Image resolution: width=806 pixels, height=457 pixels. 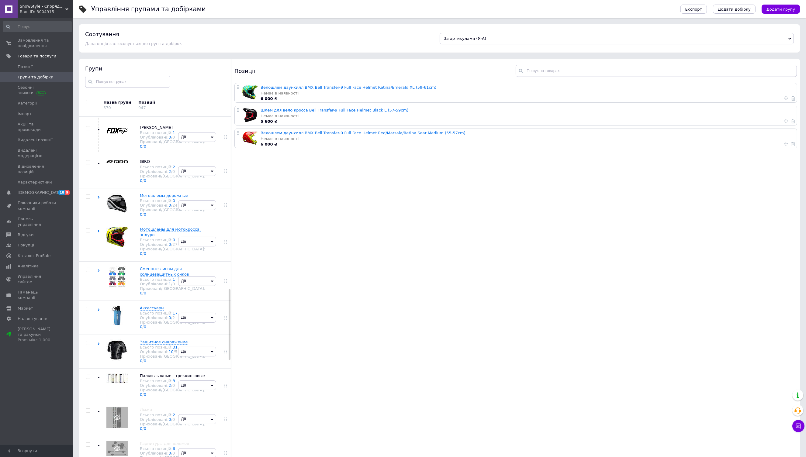 I want to click on span: Маркет, so click(x=25, y=308).